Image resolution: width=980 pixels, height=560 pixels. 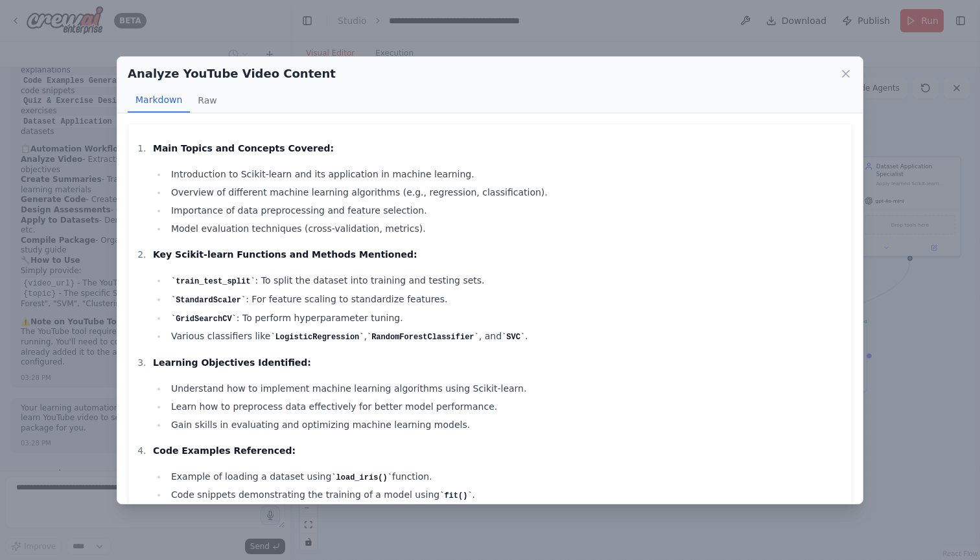 I want to click on code: GridSearchCV, so click(x=204, y=319).